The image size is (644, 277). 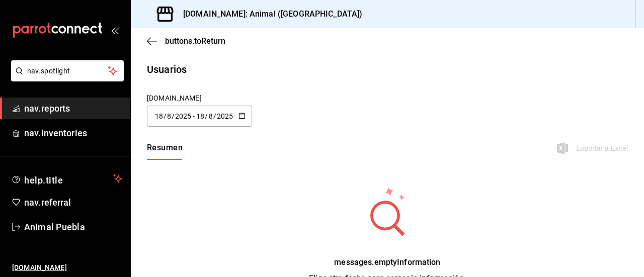 I want to click on div: messages.emptyInformation, so click(x=388, y=262).